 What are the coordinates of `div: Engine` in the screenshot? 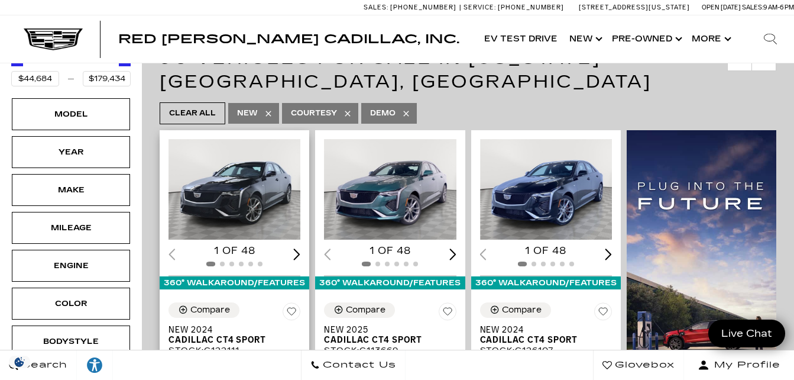 It's located at (71, 265).